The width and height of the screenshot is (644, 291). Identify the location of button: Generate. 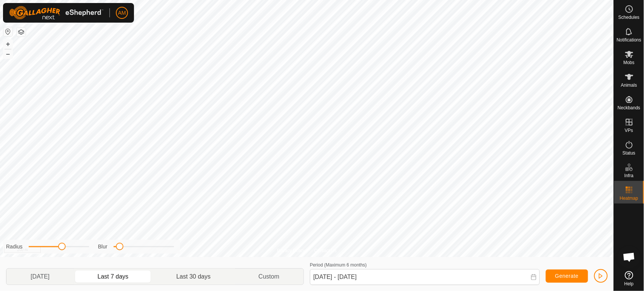
(567, 277).